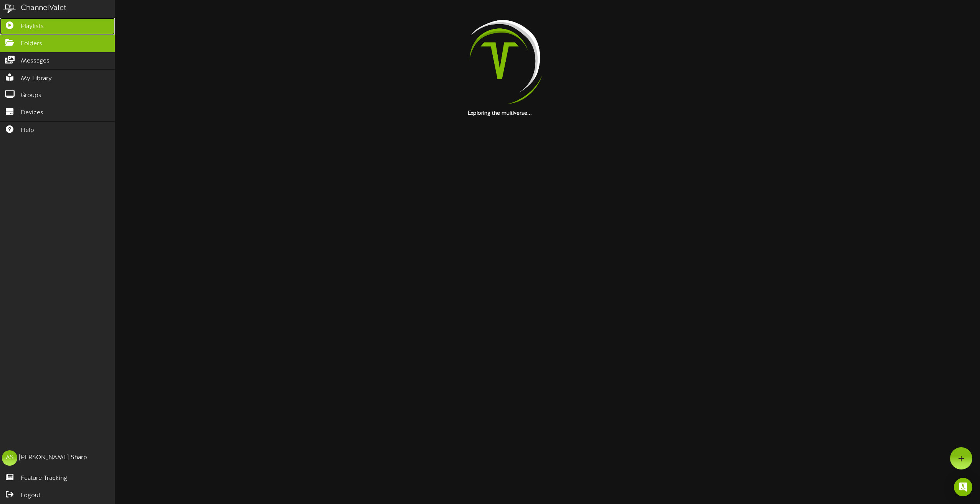 The width and height of the screenshot is (980, 504). What do you see at coordinates (963, 487) in the screenshot?
I see `div: Open Intercom Messenger` at bounding box center [963, 487].